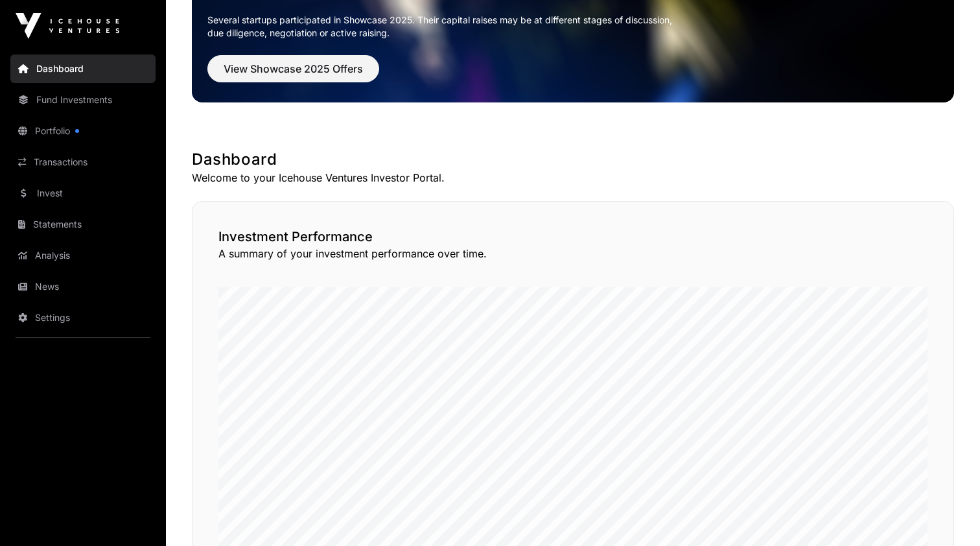 This screenshot has width=980, height=546. I want to click on h2: Investment Performance, so click(573, 236).